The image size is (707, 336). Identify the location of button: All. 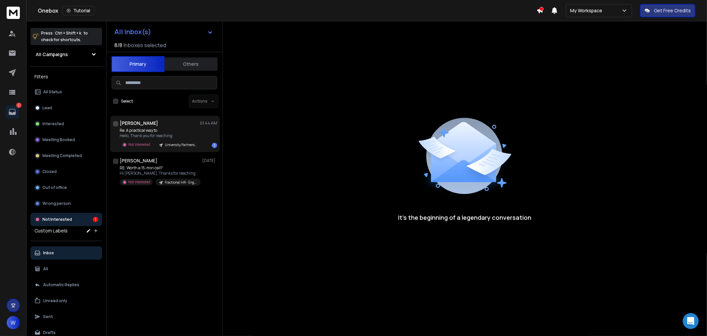
(66, 269).